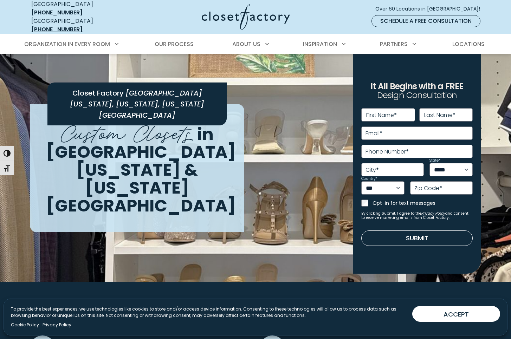 The image size is (511, 339). I want to click on span: Partners, so click(394, 44).